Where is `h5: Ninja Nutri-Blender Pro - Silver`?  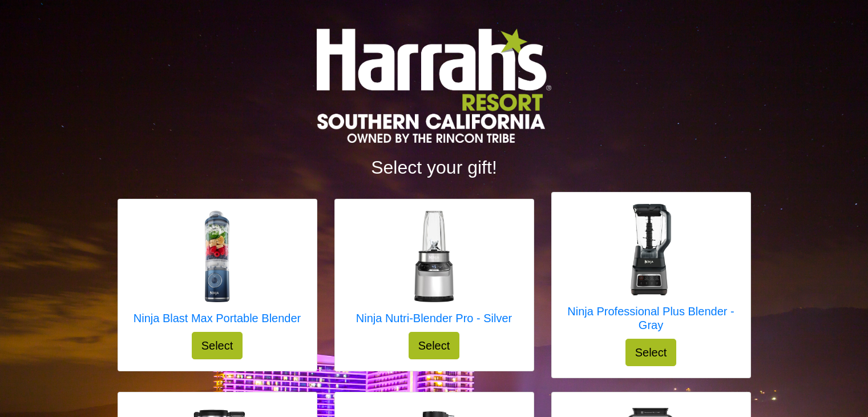
h5: Ninja Nutri-Blender Pro - Silver is located at coordinates (434, 318).